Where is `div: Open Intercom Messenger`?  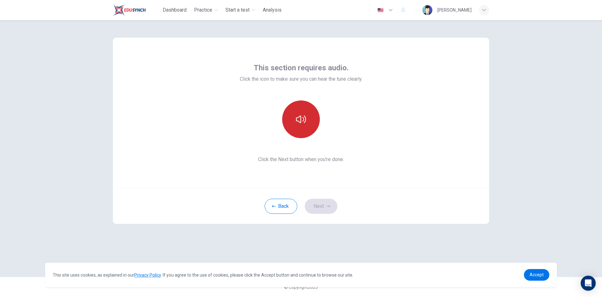 div: Open Intercom Messenger is located at coordinates (588, 283).